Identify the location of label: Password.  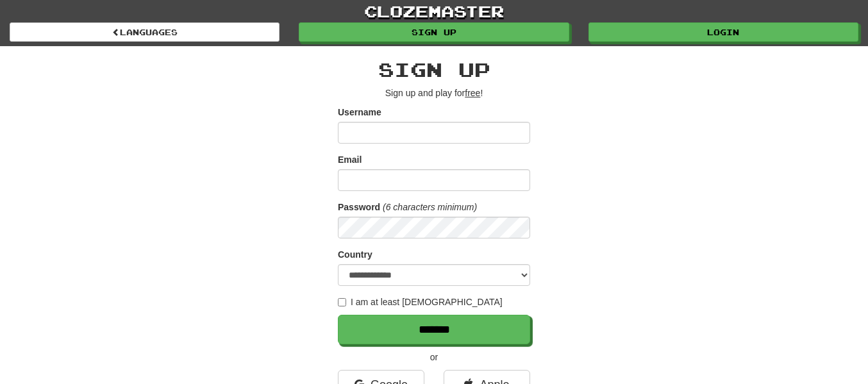
(359, 207).